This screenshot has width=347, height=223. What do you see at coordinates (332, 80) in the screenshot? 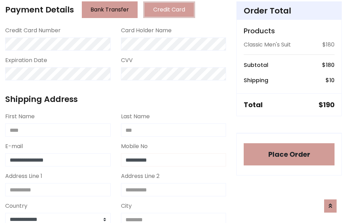
I see `span: 10` at bounding box center [332, 80].